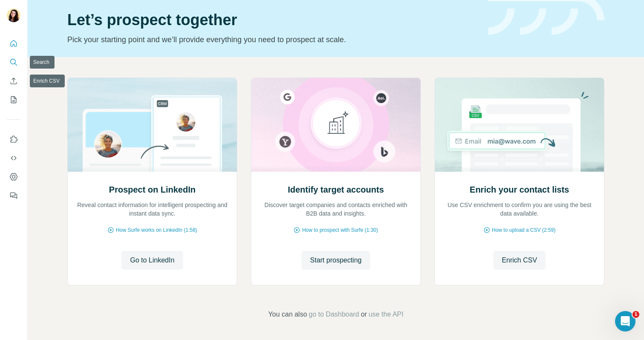  I want to click on button: Use Surfe API, so click(14, 158).